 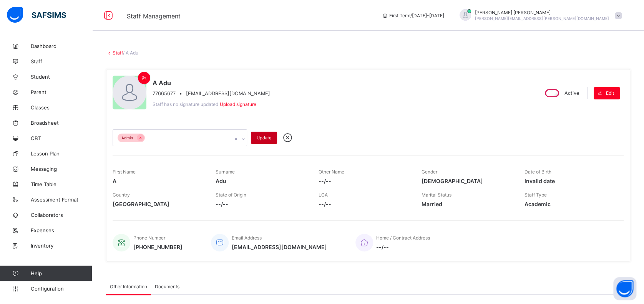 I want to click on span: Surname, so click(x=225, y=172).